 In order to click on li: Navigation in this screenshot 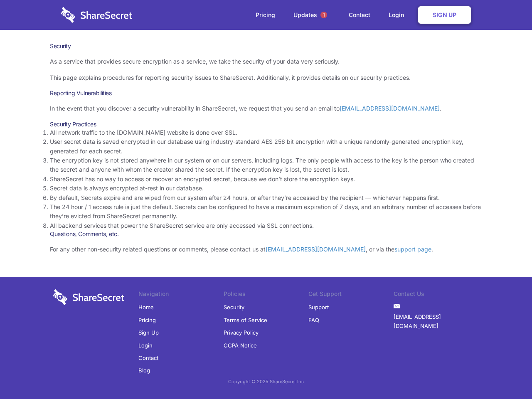, I will do `click(180, 295)`.